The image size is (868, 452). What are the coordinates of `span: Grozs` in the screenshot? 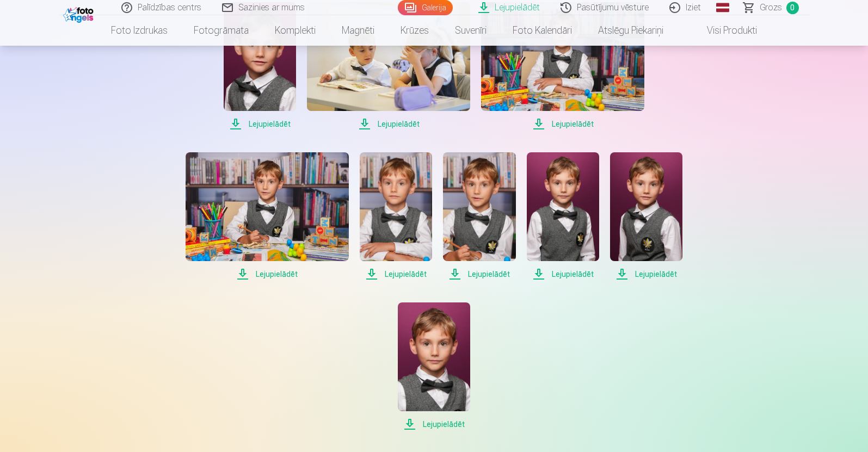 It's located at (771, 8).